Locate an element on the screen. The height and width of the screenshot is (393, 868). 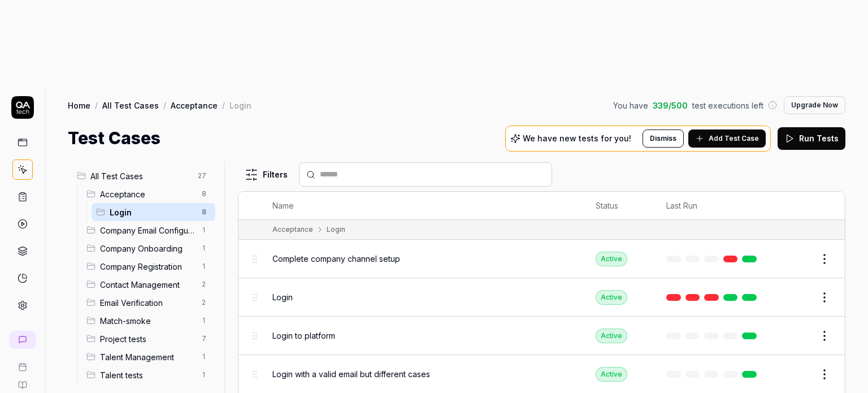
span: test executions left is located at coordinates (728, 105).